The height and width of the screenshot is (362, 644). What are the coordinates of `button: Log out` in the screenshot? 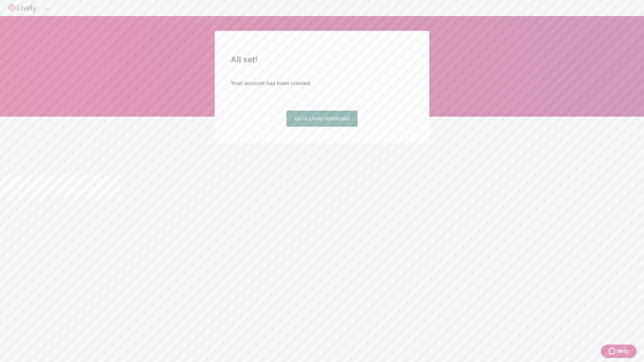 It's located at (47, 10).